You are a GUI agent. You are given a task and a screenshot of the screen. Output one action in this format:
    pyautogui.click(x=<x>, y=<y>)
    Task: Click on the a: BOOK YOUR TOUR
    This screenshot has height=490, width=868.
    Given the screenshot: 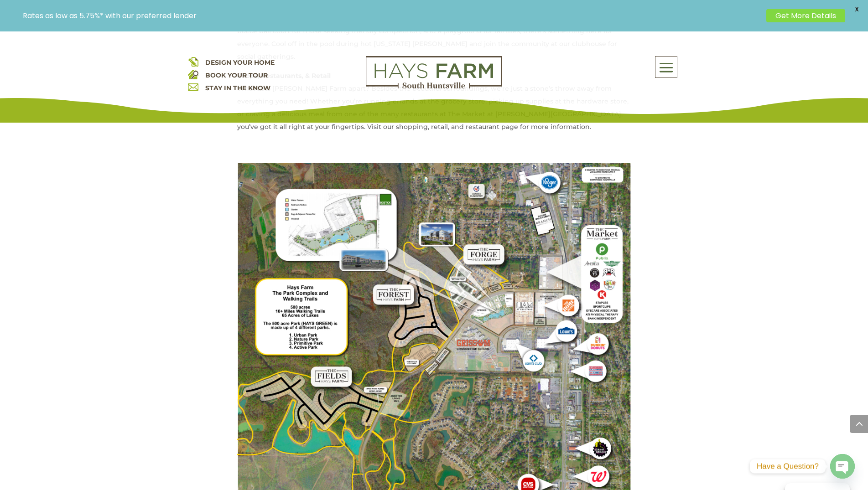 What is the action you would take?
    pyautogui.click(x=236, y=75)
    